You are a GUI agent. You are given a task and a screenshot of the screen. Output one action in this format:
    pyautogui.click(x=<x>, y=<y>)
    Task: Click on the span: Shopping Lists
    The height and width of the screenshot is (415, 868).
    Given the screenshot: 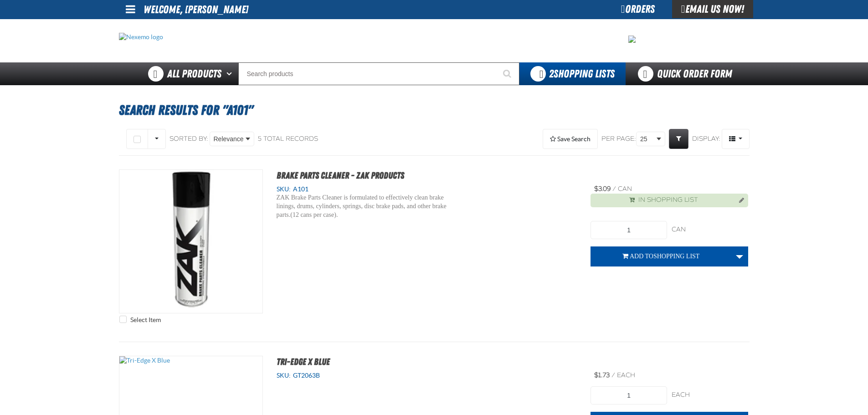 What is the action you would take?
    pyautogui.click(x=582, y=74)
    